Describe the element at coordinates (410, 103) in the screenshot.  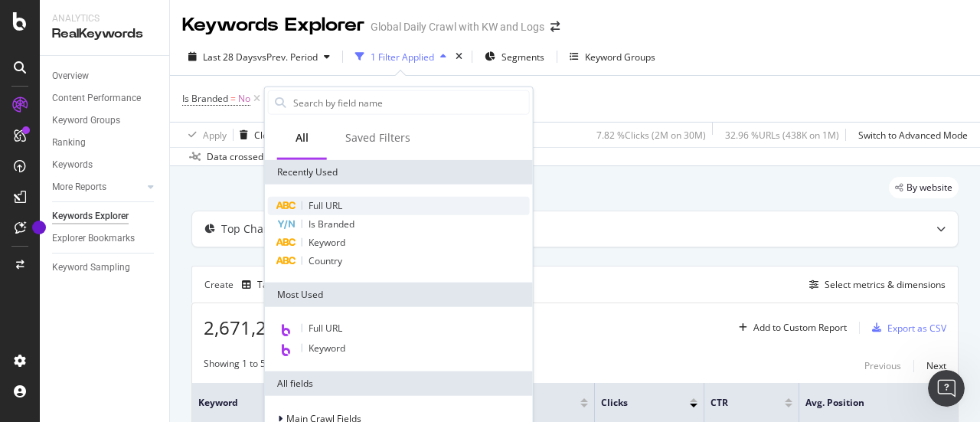
I see `input: Search by field name` at that location.